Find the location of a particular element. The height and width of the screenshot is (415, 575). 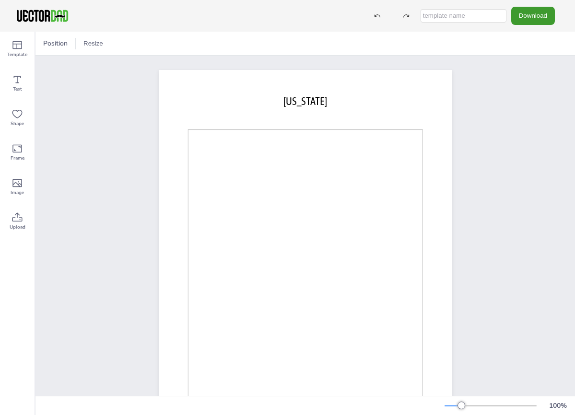

span: Frame is located at coordinates (17, 158).